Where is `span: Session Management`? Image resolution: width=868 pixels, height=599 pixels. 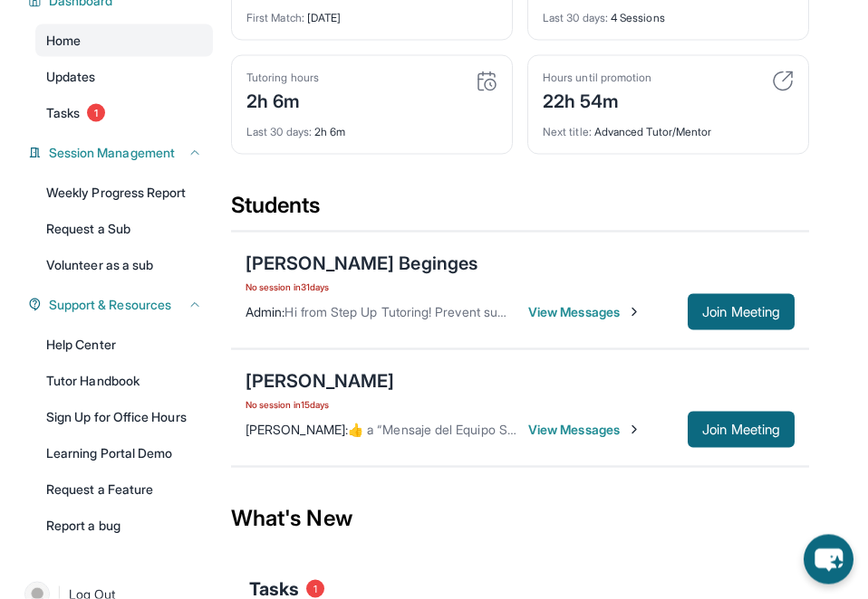
span: Session Management is located at coordinates (112, 153).